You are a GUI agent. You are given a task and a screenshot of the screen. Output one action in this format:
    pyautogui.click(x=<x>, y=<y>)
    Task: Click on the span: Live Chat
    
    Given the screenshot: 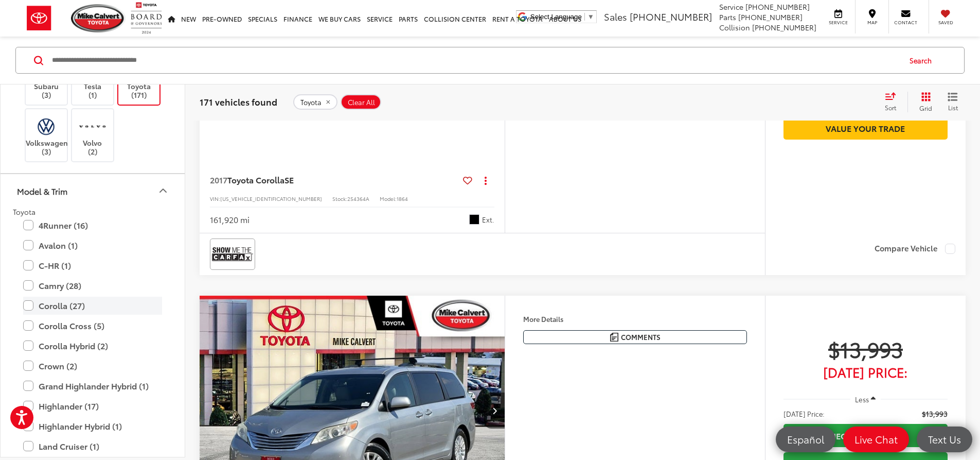 What is the action you would take?
    pyautogui.click(x=876, y=439)
    